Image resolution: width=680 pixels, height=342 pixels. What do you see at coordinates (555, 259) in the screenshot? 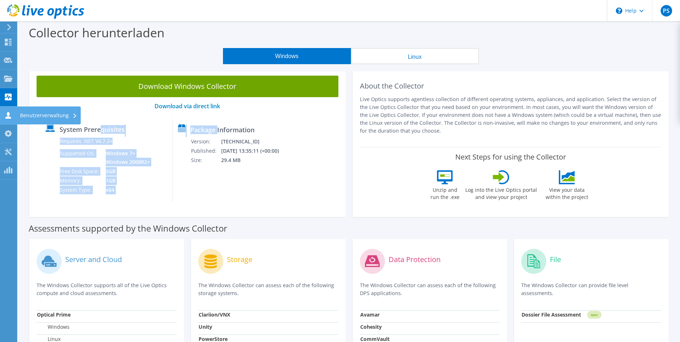
I see `label: File` at bounding box center [555, 259].